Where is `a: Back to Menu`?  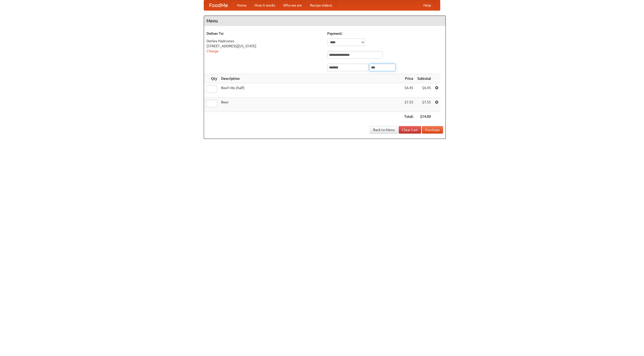
a: Back to Menu is located at coordinates (384, 130).